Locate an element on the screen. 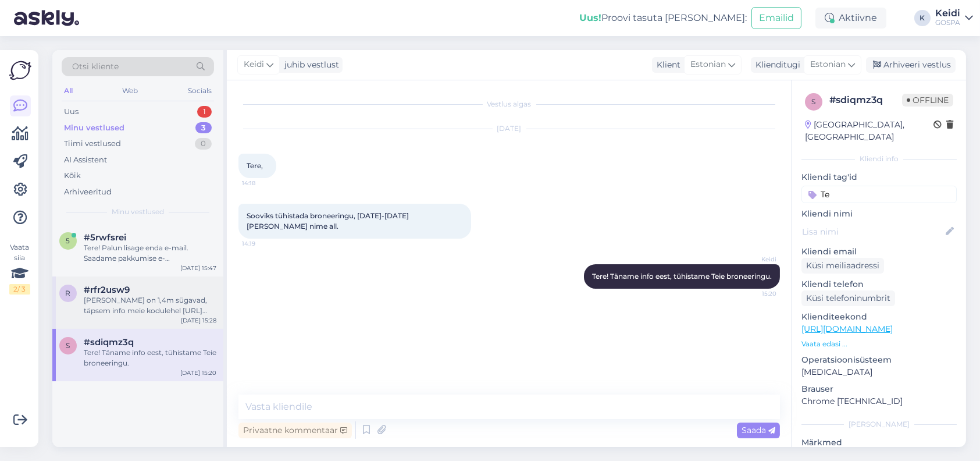  span: 14:18 is located at coordinates (263, 183).